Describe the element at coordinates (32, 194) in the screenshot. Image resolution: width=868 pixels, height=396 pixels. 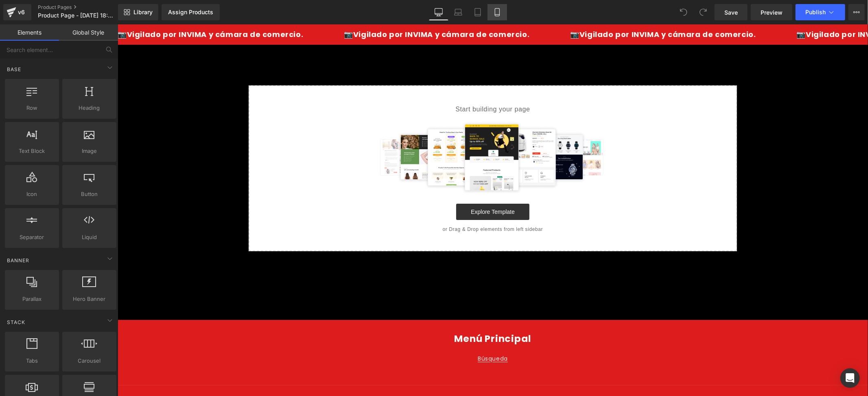
I see `span: Icon` at that location.